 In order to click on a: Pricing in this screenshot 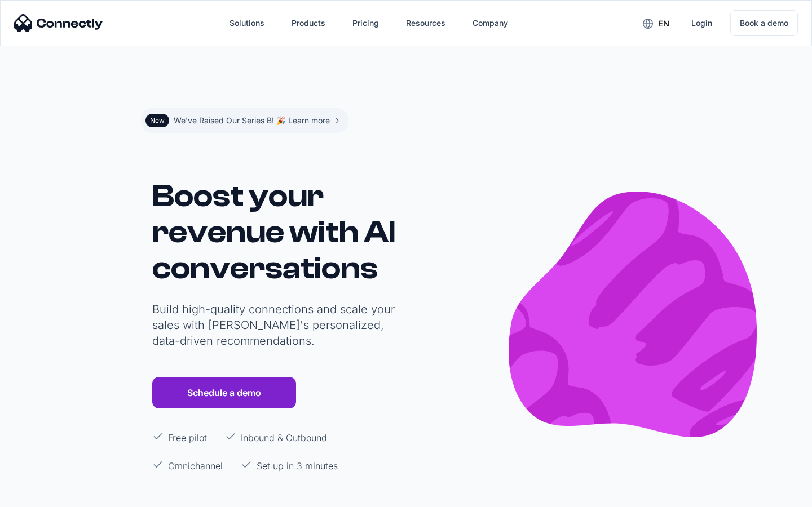, I will do `click(366, 23)`.